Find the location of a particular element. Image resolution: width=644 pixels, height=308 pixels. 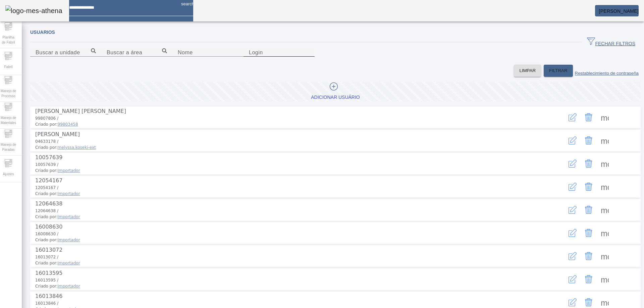

span: 12064638 / is located at coordinates (46, 211).